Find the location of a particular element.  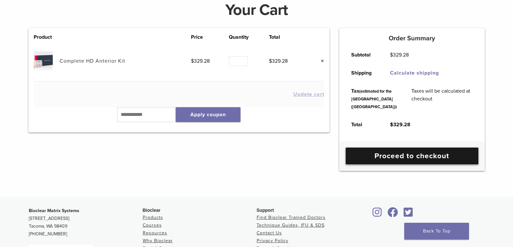

a: Courses is located at coordinates (152, 225).